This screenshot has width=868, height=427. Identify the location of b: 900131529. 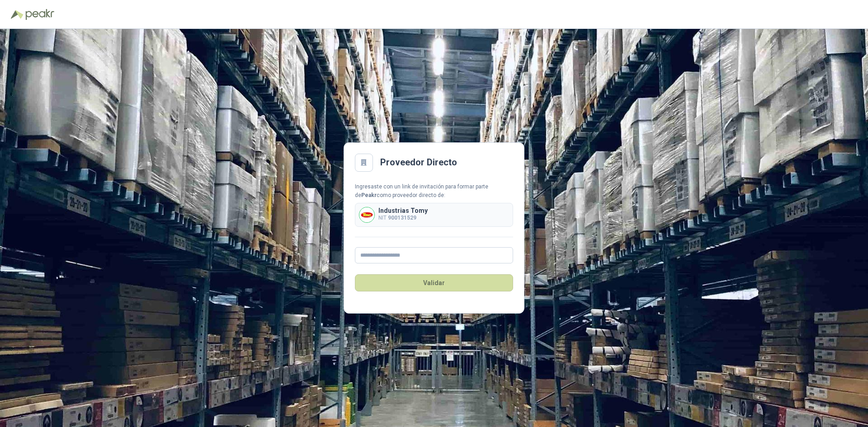
(402, 218).